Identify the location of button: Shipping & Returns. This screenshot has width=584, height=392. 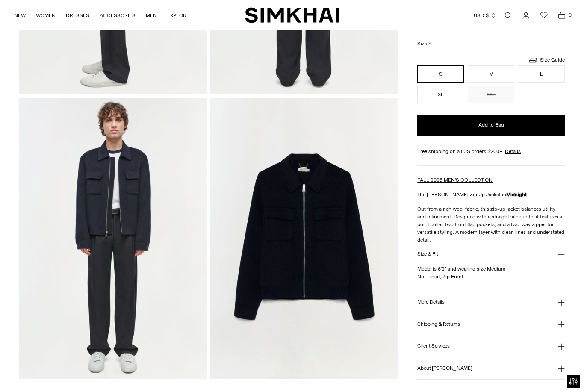
(491, 324).